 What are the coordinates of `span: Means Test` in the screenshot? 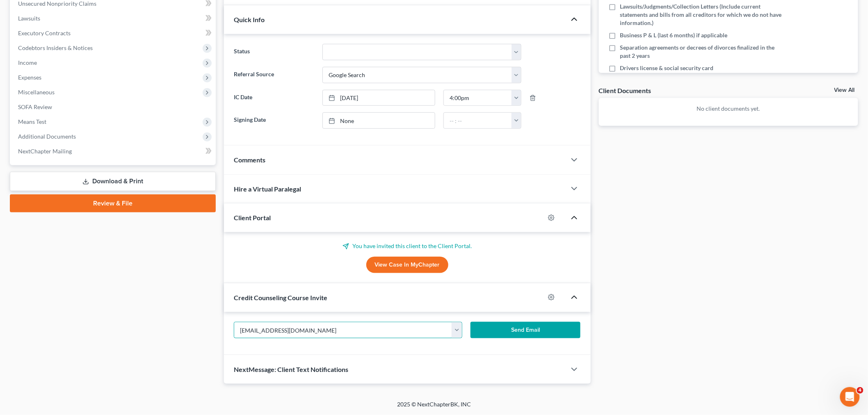 It's located at (32, 121).